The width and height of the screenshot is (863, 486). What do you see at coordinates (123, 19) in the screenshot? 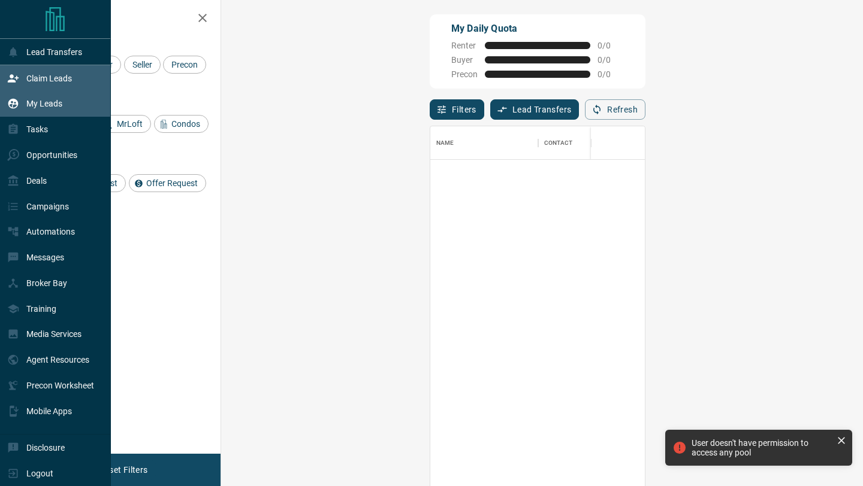
I see `h2: Filters` at bounding box center [123, 19].